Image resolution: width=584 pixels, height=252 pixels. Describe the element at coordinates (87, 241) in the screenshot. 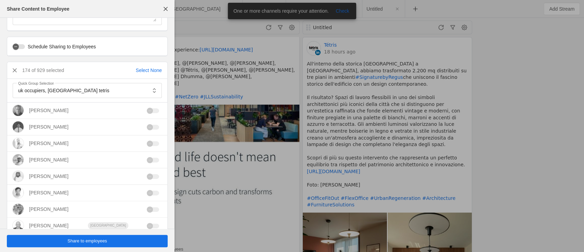

I see `button: Share to employees` at that location.